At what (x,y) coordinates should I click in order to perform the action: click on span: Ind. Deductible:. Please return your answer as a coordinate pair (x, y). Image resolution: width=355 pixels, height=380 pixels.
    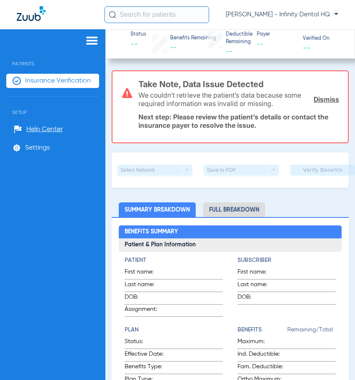
    Looking at the image, I should click on (262, 355).